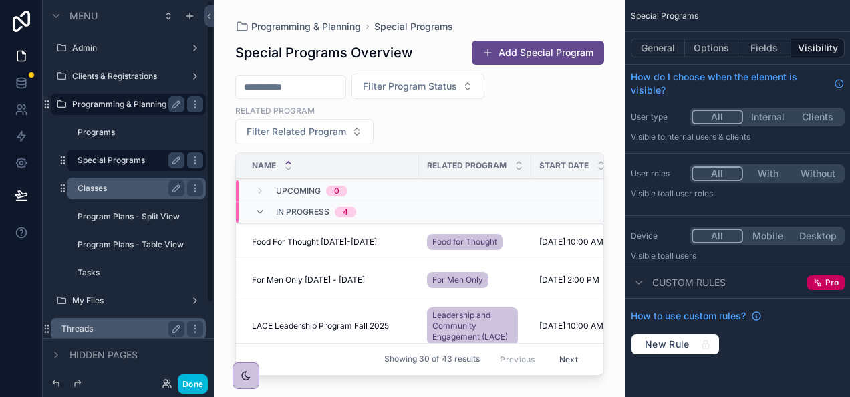 The image size is (850, 397). What do you see at coordinates (738, 84) in the screenshot?
I see `a: How do I choose when the element is visible?` at bounding box center [738, 84].